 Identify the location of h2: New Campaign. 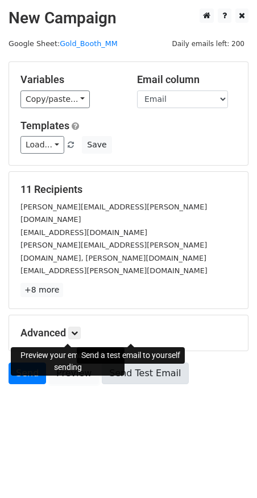
(129, 18).